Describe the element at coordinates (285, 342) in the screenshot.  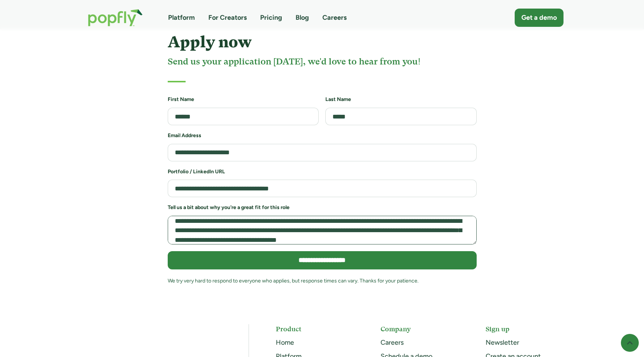
I see `a: Home` at that location.